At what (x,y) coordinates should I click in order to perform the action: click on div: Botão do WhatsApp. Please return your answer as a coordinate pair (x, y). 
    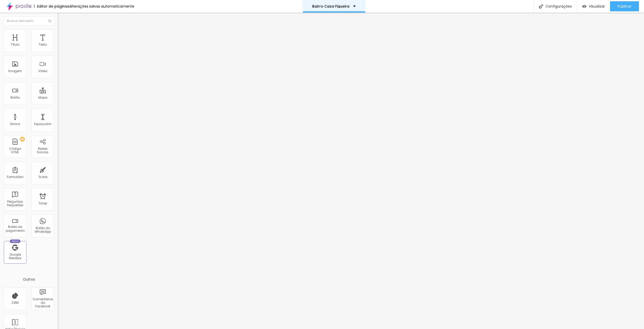
    Looking at the image, I should click on (42, 230).